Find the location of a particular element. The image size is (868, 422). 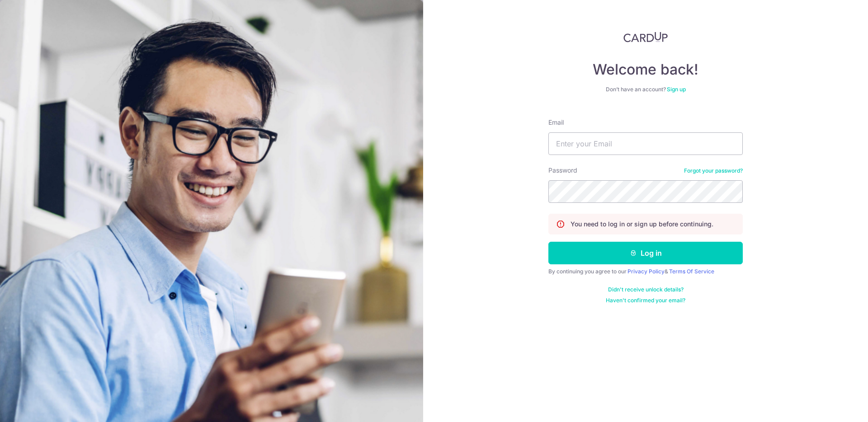

input: Enter your Email is located at coordinates (645, 144).